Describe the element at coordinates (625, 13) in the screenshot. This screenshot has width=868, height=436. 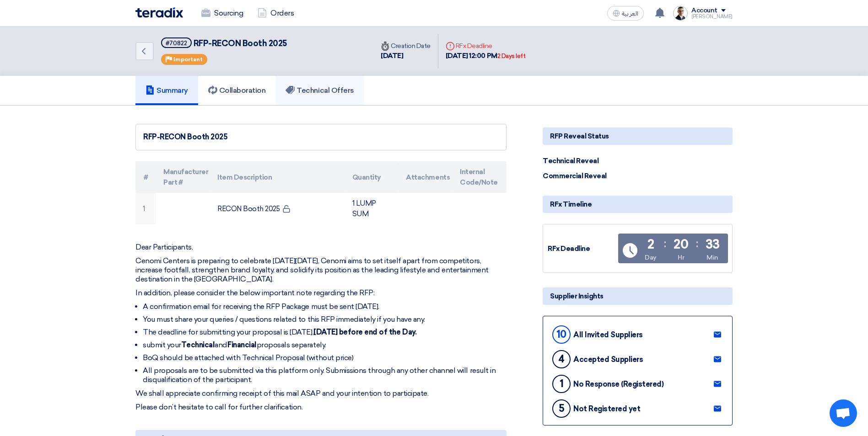
I see `button: العربية` at that location.